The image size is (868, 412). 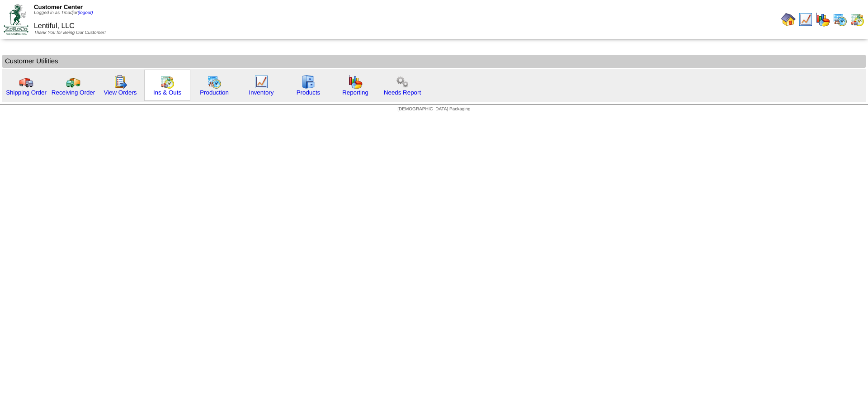 What do you see at coordinates (167, 92) in the screenshot?
I see `a: Ins & Outs` at bounding box center [167, 92].